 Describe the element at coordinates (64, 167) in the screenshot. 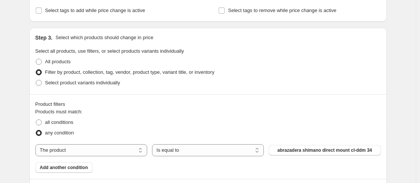

I see `span: Add another condition` at that location.